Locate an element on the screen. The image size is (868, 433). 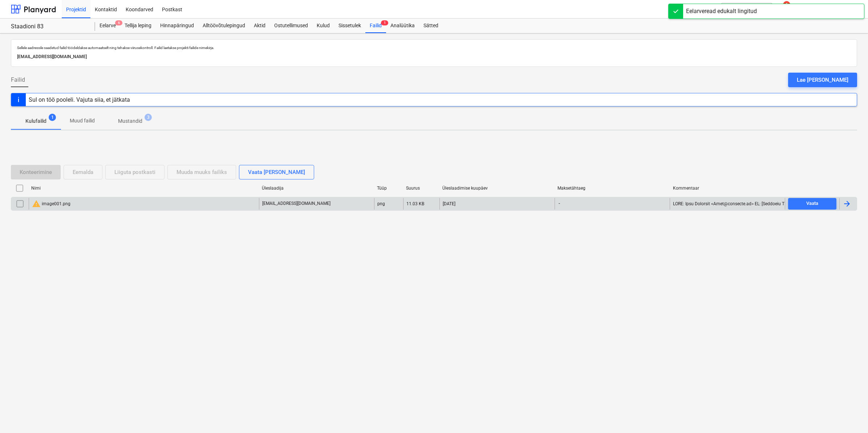
a: Failid1 is located at coordinates (376, 26).